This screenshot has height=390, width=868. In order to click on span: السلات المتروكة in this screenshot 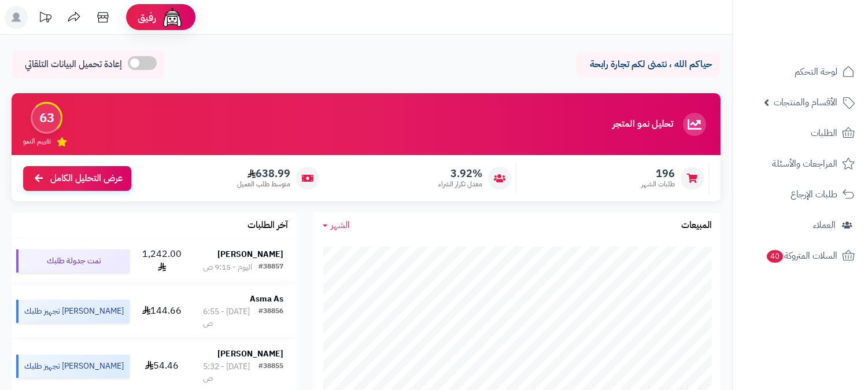, I will do `click(802, 255)`.